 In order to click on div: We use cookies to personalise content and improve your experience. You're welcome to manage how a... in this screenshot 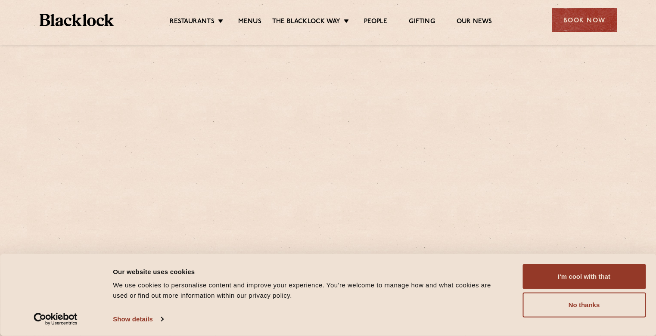, I will do `click(308, 291)`.